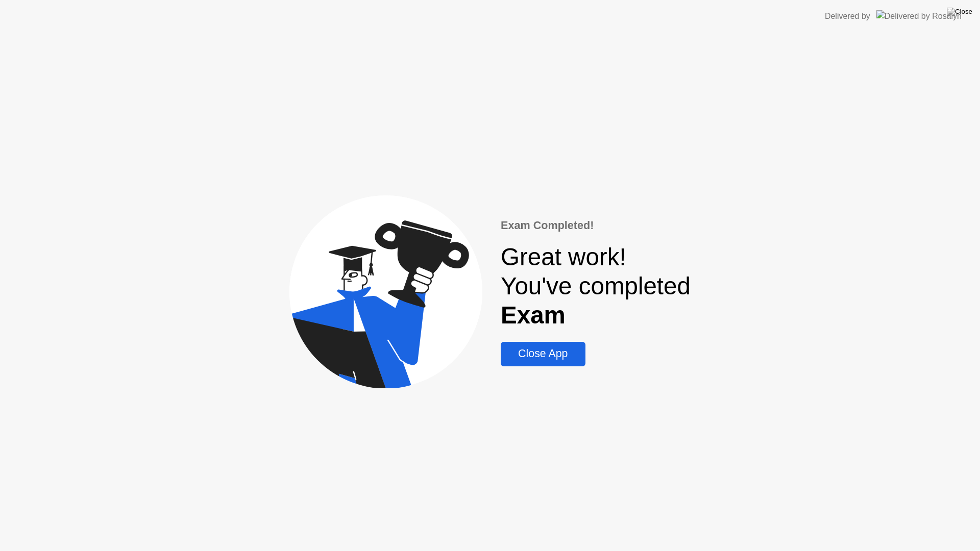 The image size is (980, 551). Describe the element at coordinates (960, 12) in the screenshot. I see `img: Close` at that location.